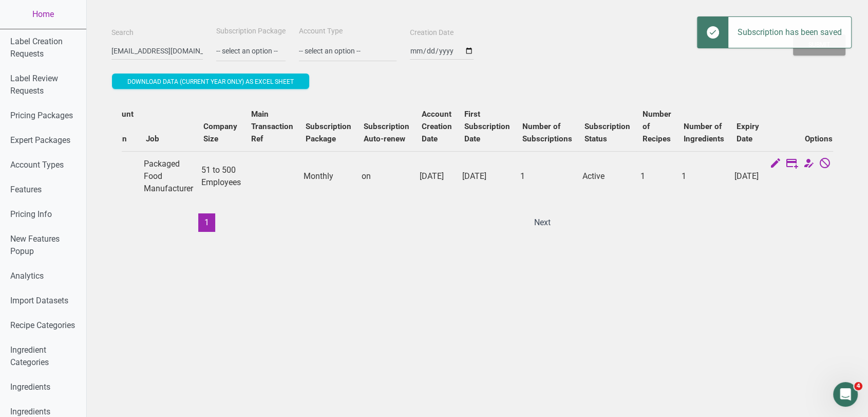 This screenshot has width=868, height=417. I want to click on label: Creation Date, so click(432, 33).